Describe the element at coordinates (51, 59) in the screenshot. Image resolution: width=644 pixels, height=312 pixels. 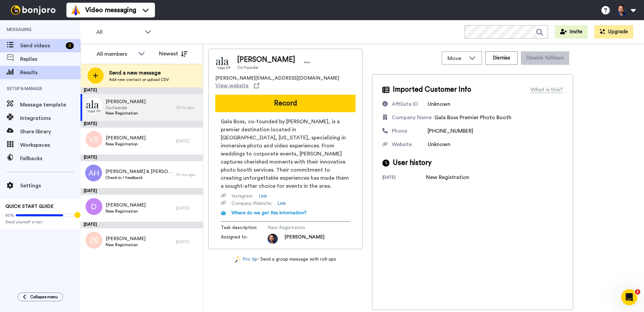
I see `span: Replies` at that location.